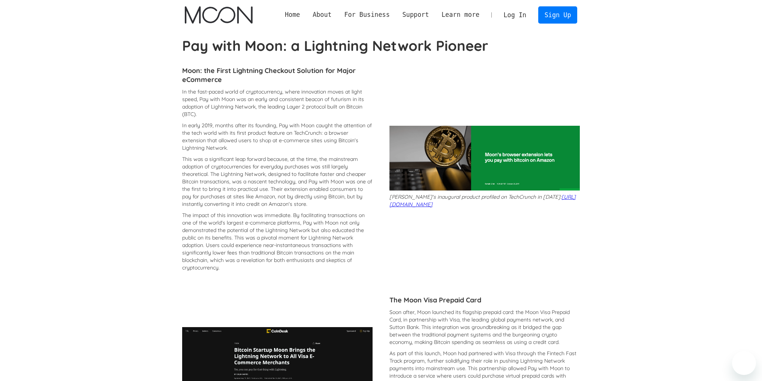 The image size is (762, 381). I want to click on p: Soon after, Moon launched its flagship prepaid card: the Moon Visa Prepaid Card, in partnership w..., so click(484, 327).